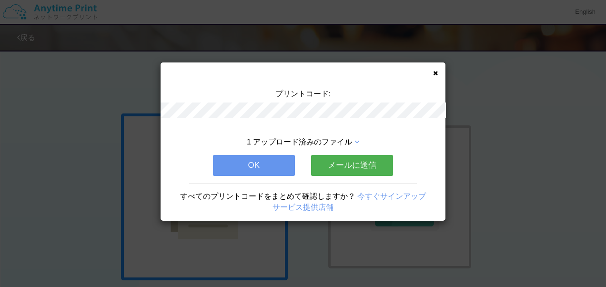 The image size is (606, 287). What do you see at coordinates (352, 165) in the screenshot?
I see `button: メールに送信` at bounding box center [352, 165].